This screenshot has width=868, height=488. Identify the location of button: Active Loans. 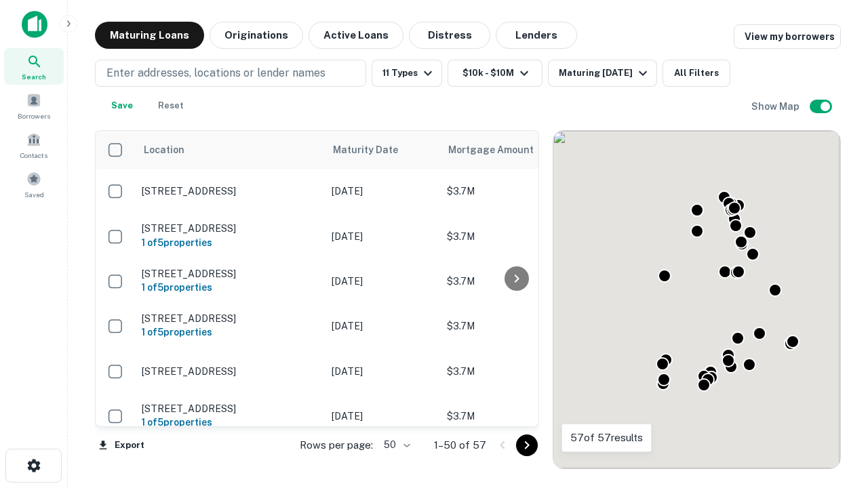
(356, 35).